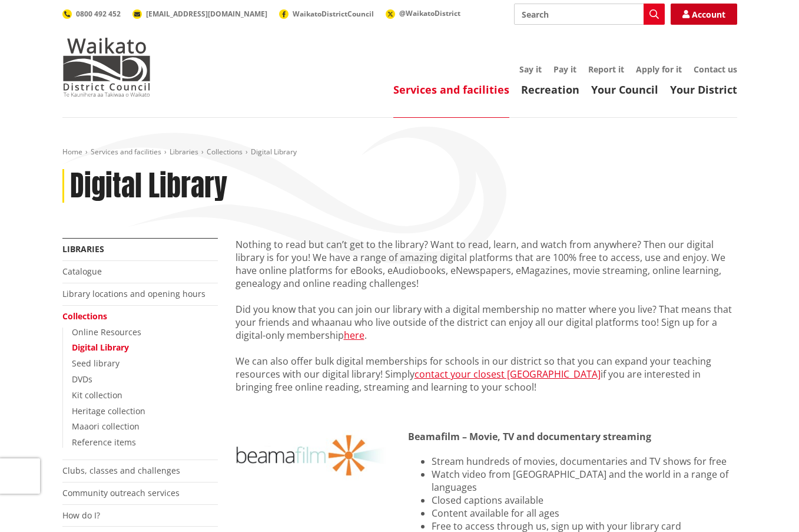 This screenshot has width=799, height=532. Describe the element at coordinates (326, 14) in the screenshot. I see `a: WaikatoDistrictCouncil` at that location.